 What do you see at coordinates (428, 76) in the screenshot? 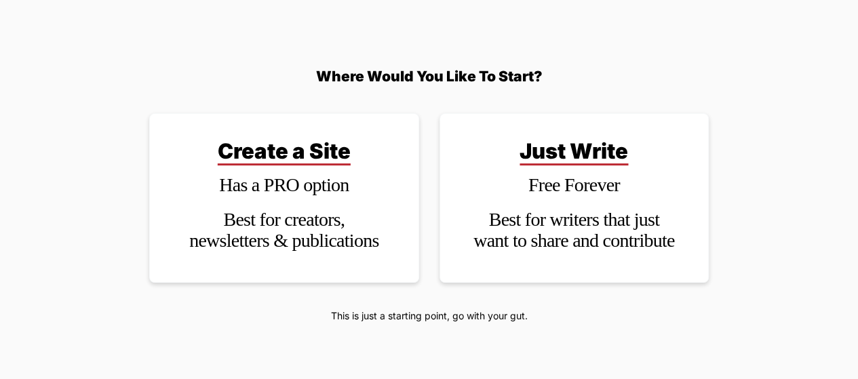
I see `h3: Where Would You Like To Start?` at bounding box center [428, 76].